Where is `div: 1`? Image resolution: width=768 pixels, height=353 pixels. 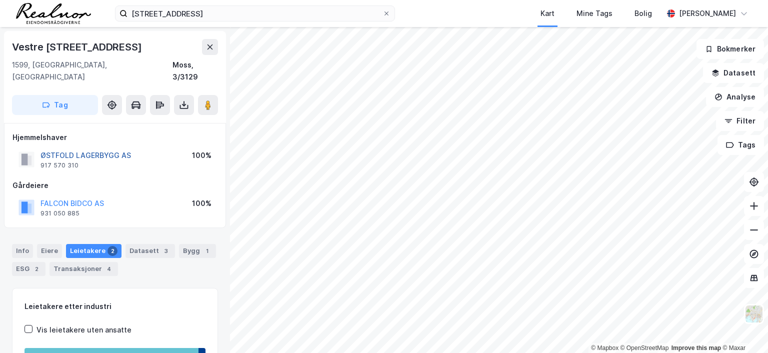 div: 1 is located at coordinates (207, 251).